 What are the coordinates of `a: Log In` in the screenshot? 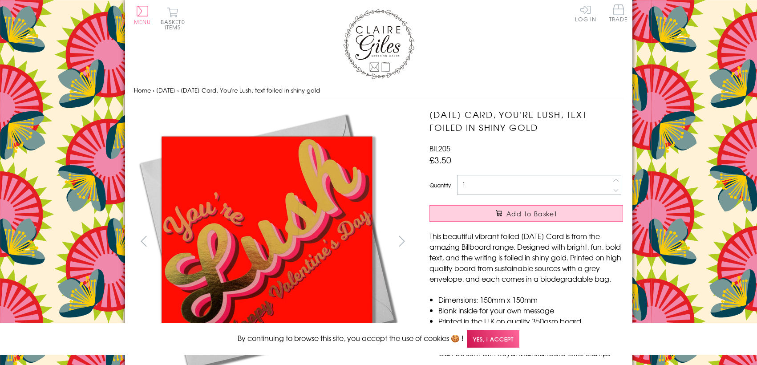 It's located at (585, 13).